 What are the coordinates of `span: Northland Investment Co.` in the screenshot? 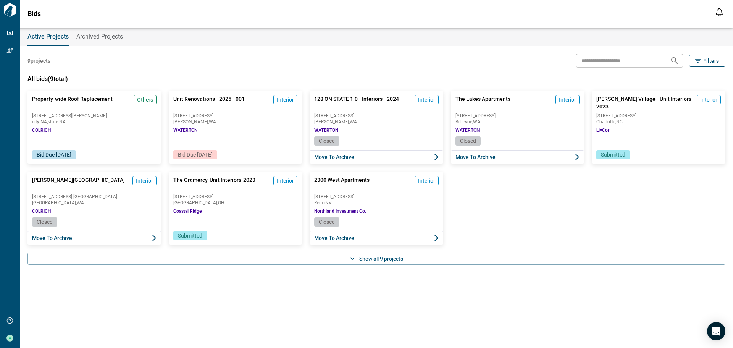 It's located at (340, 211).